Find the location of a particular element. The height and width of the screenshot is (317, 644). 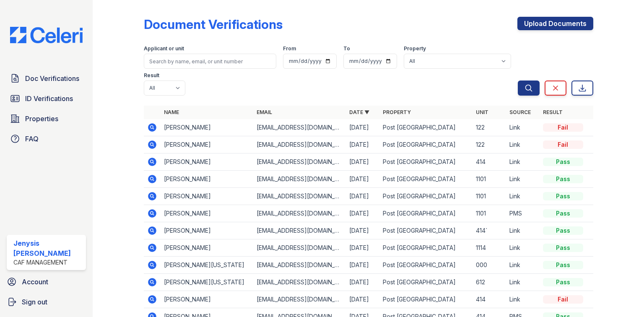

label: Property is located at coordinates (415, 48).